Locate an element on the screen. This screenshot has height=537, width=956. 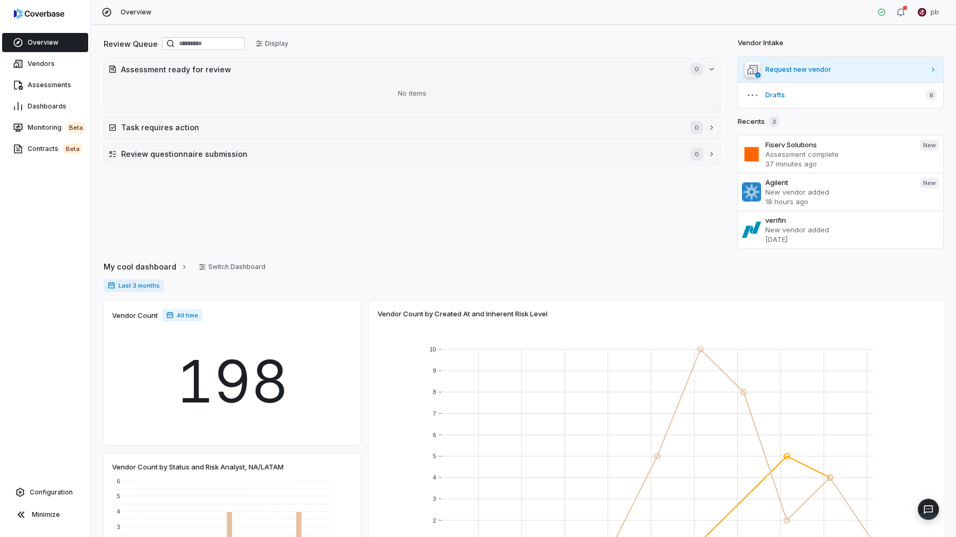
span: Monitoring is located at coordinates (57, 128).